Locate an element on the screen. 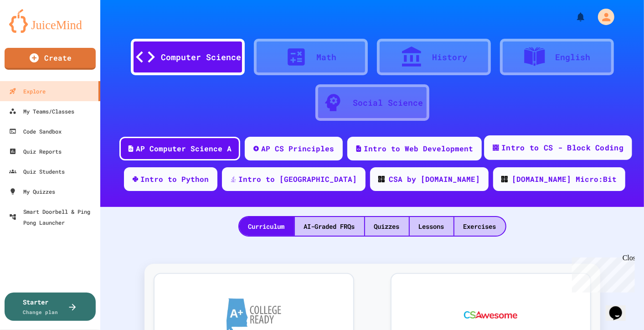  div: Explore is located at coordinates (27, 91).